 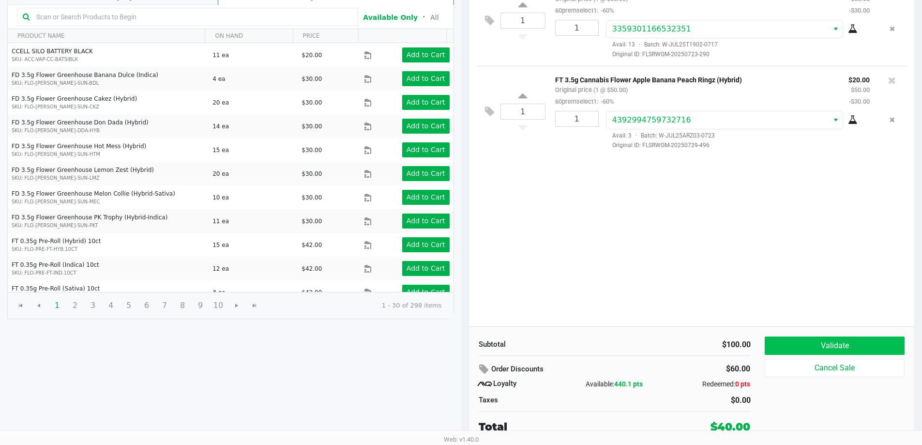 I want to click on div: $60.00, so click(x=709, y=369).